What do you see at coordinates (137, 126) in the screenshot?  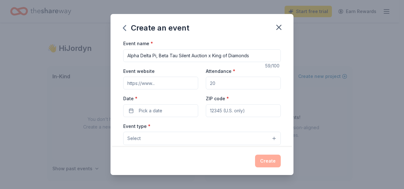 I see `label: Event type` at bounding box center [137, 126].